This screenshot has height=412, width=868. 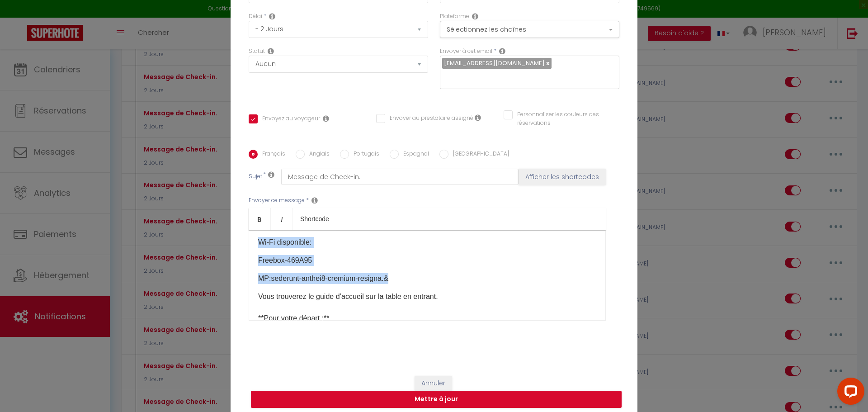 I want to click on label: Portugais, so click(x=364, y=155).